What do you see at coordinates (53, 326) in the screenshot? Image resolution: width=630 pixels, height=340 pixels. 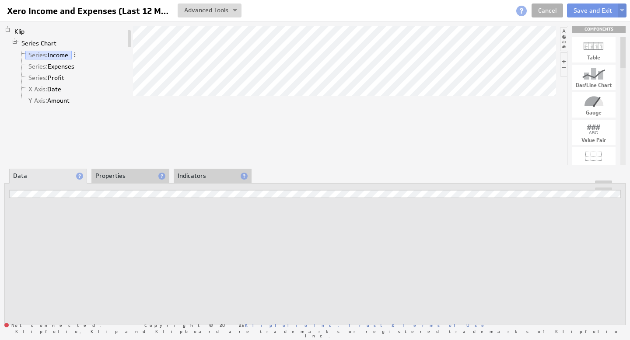 I see `span: Not connected.` at bounding box center [53, 326].